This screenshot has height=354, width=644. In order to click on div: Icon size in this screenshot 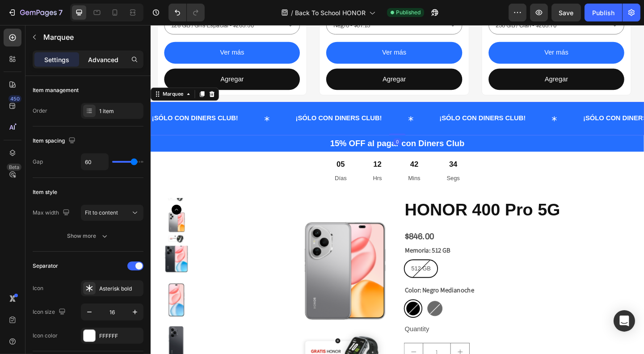, I will do `click(50, 312)`.